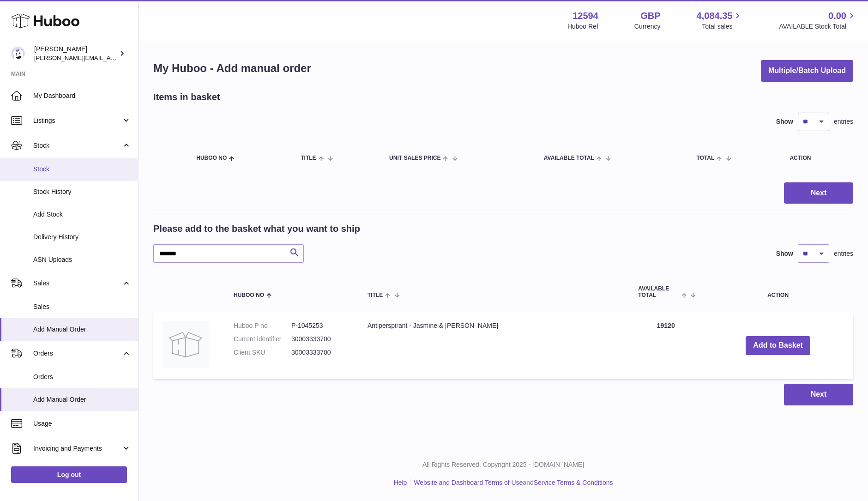  What do you see at coordinates (82, 214) in the screenshot?
I see `span: Add Stock` at bounding box center [82, 214].